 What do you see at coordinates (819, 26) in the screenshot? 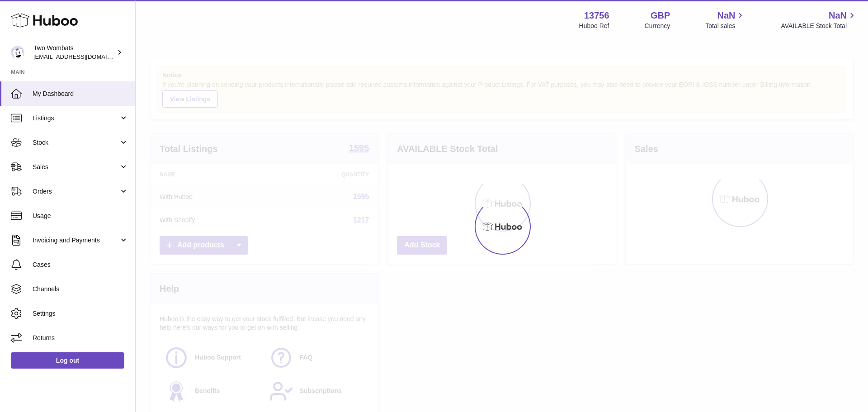
I see `span: AVAILABLE Stock Total` at bounding box center [819, 26].